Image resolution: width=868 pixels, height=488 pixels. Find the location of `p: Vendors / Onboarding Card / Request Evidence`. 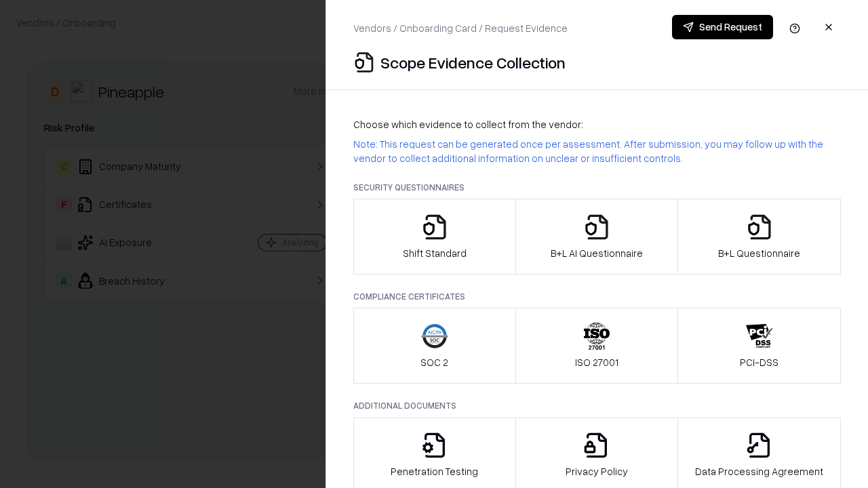

p: Vendors / Onboarding Card / Request Evidence is located at coordinates (460, 28).